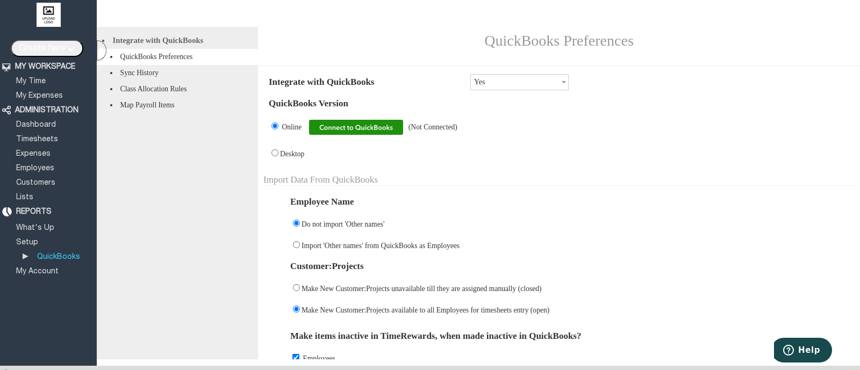 The image size is (860, 370). I want to click on span: Help, so click(35, 12).